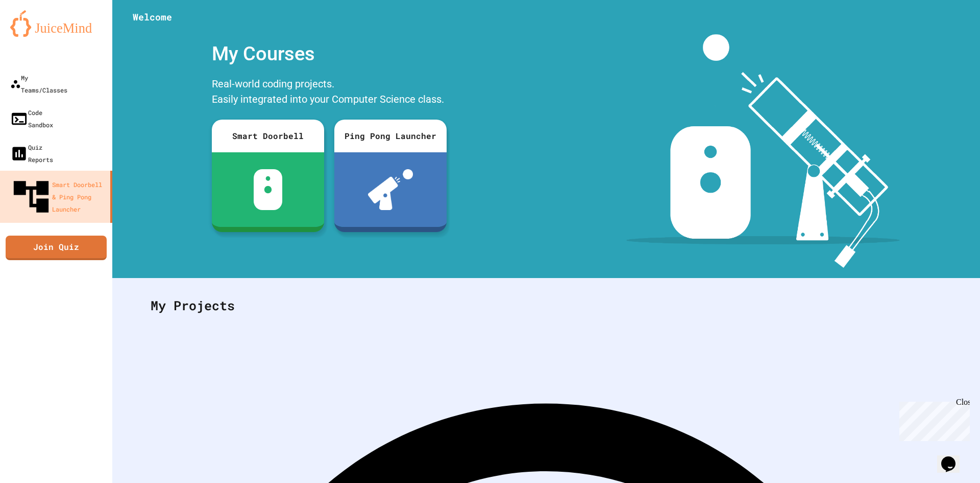 The width and height of the screenshot is (980, 483). I want to click on img: logo-orange.svg, so click(57, 23).